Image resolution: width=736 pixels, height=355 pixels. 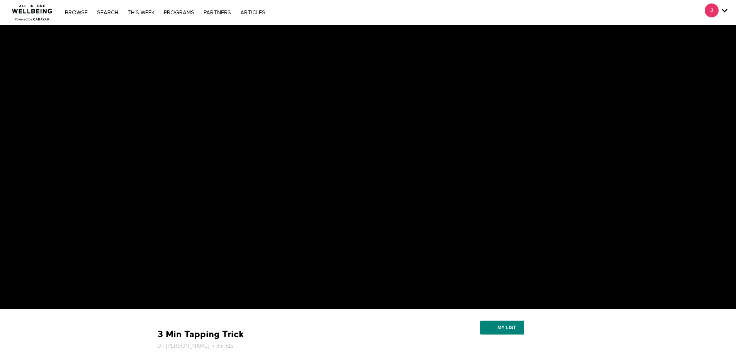 I want to click on a: PARTNERS, so click(x=217, y=13).